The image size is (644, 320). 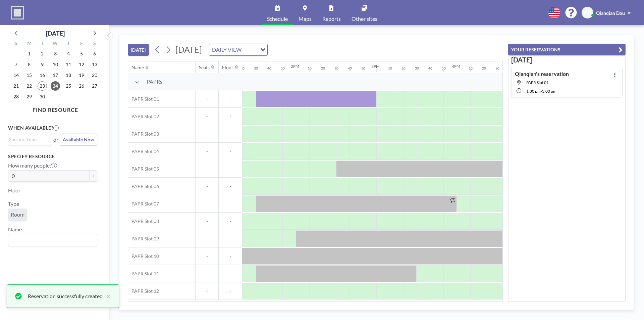 I want to click on span: Available Now, so click(x=79, y=139).